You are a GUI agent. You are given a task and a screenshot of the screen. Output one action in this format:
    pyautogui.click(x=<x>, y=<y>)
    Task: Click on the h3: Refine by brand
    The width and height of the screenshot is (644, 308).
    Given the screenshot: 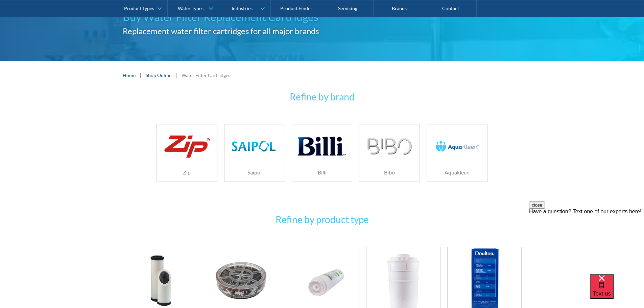 What is the action you would take?
    pyautogui.click(x=322, y=97)
    